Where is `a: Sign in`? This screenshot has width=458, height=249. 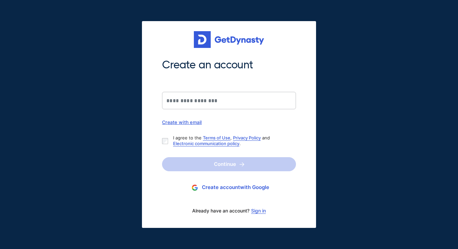 a: Sign in is located at coordinates (259, 211).